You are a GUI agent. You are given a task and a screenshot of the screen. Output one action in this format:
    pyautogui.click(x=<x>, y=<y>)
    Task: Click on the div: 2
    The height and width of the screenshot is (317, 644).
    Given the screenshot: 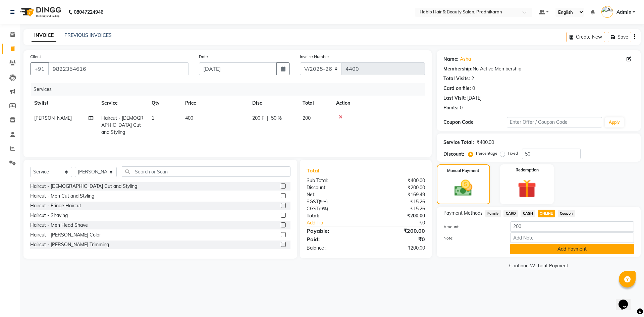 What is the action you would take?
    pyautogui.click(x=473, y=79)
    